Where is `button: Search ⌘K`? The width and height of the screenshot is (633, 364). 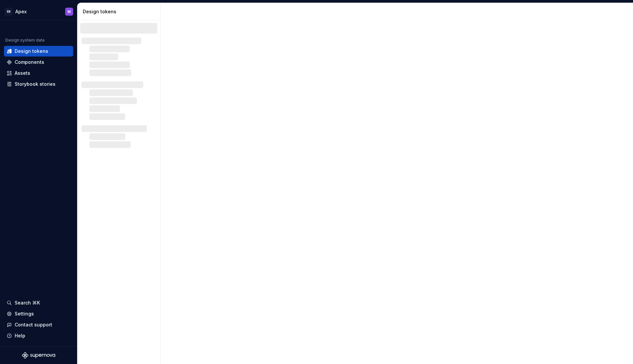 button: Search ⌘K is located at coordinates (39, 303).